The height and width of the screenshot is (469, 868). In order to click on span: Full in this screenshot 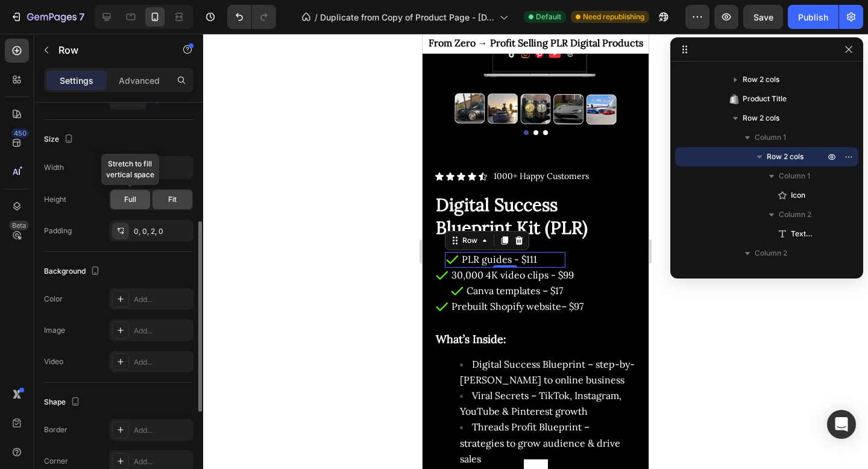, I will do `click(130, 199)`.